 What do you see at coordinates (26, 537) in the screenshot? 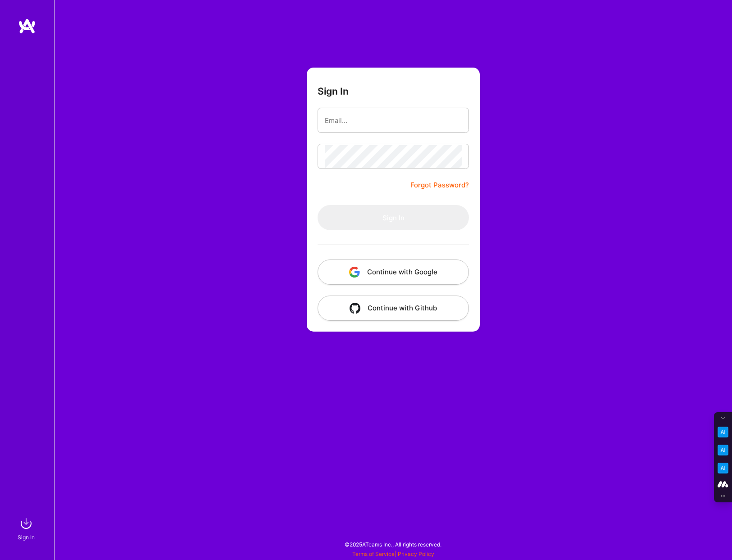
I see `div: Sign In` at bounding box center [26, 537].